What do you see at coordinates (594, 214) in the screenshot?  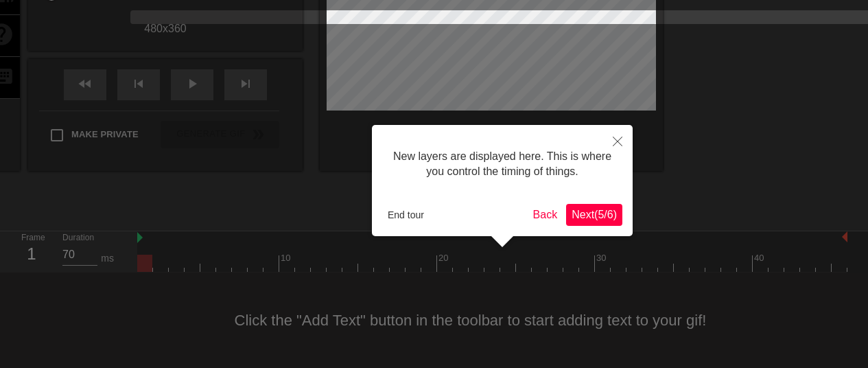 I see `span: Next ( 5 / 6 )` at bounding box center [594, 214].